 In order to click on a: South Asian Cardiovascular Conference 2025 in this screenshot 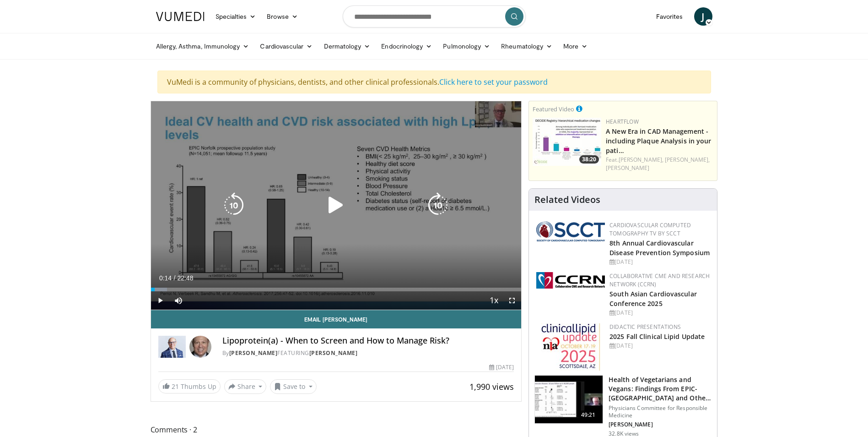, I will do `click(653, 299)`.